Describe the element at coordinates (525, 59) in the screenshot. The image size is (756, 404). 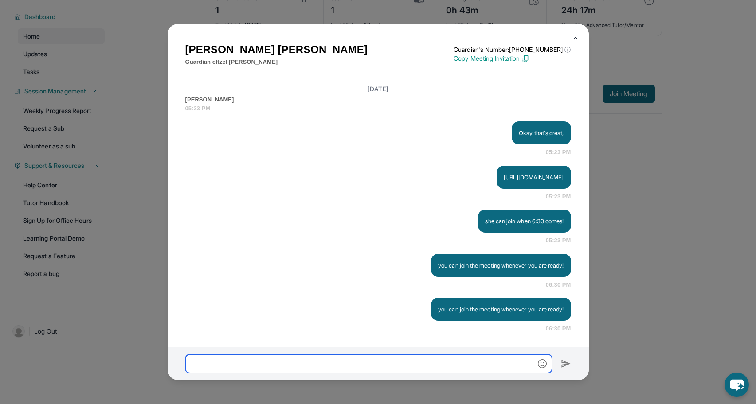
I see `img: Copy Icon` at that location.